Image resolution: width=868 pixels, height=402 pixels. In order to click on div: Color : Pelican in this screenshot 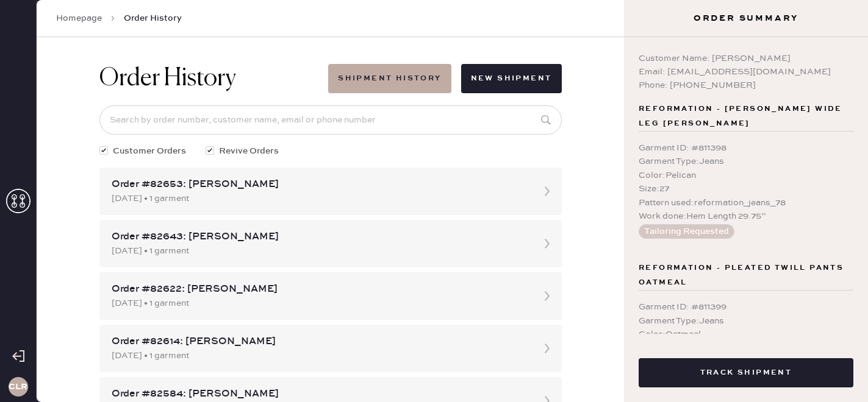, I will do `click(746, 176)`.